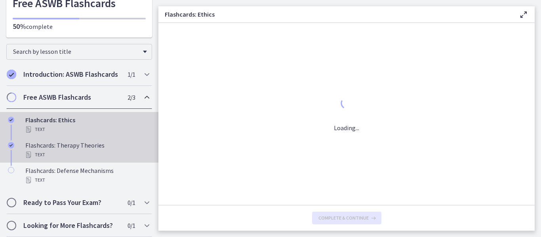  Describe the element at coordinates (72, 226) in the screenshot. I see `h2: Looking for More Flashcards?` at that location.